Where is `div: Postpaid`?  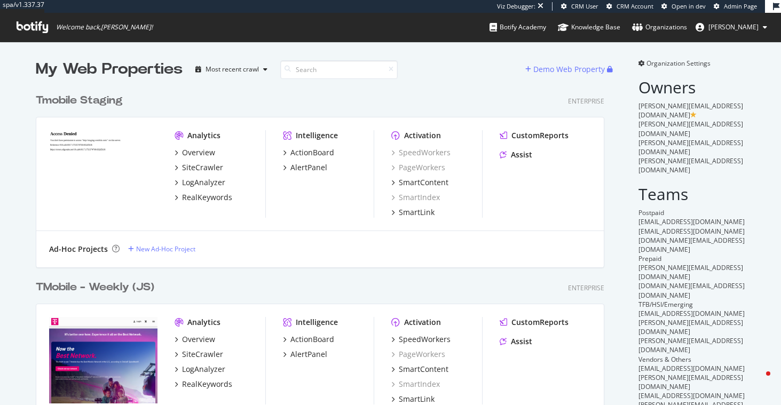 div: Postpaid is located at coordinates (692, 212).